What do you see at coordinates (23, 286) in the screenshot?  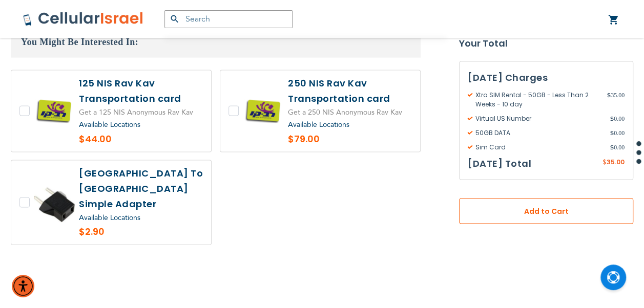 I see `div: Accessibility Menu` at bounding box center [23, 286].